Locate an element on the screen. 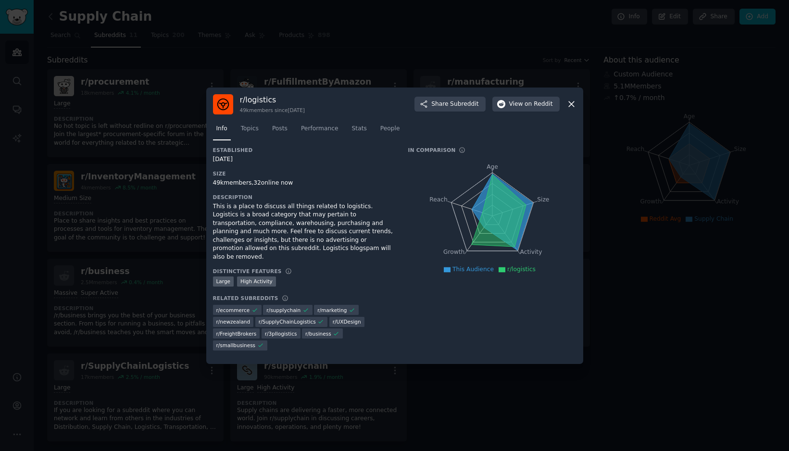 The image size is (789, 451). a: Info is located at coordinates (222, 131).